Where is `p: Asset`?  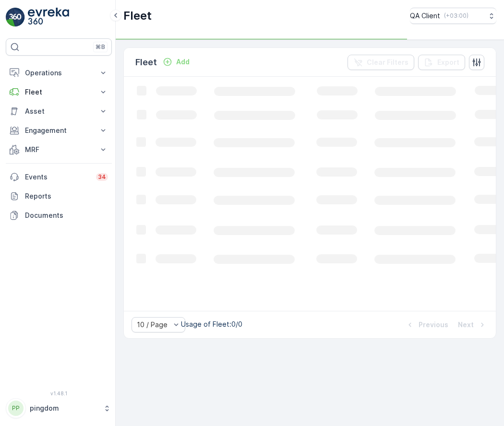 p: Asset is located at coordinates (58, 112).